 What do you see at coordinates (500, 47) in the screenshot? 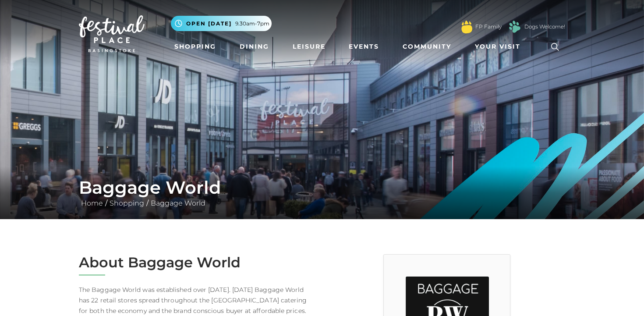
I see `a: Your Visit` at bounding box center [500, 47].